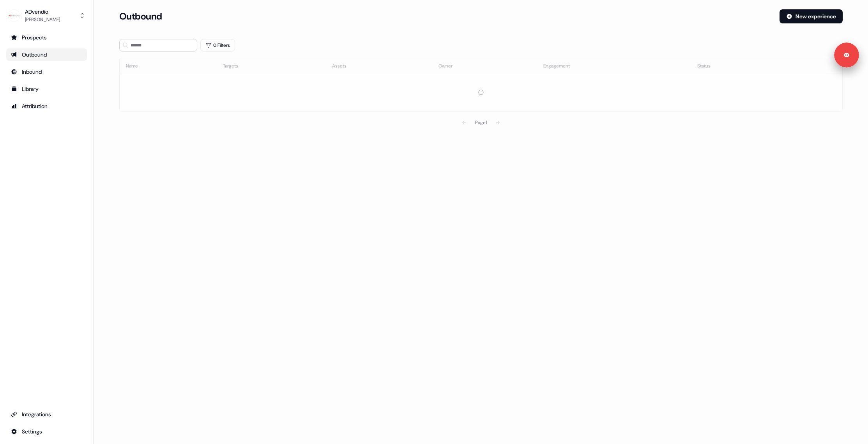 The image size is (868, 444). I want to click on a: Go to outbound experience, so click(46, 55).